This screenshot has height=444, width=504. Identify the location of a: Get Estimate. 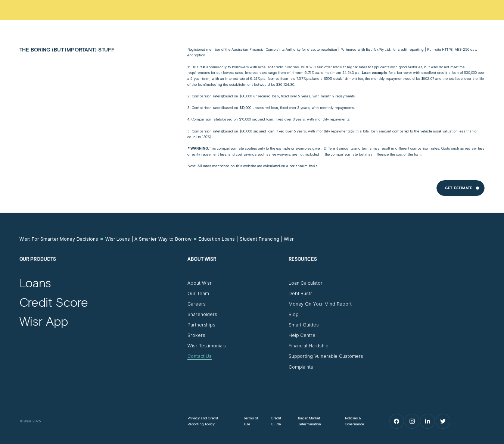
(461, 188).